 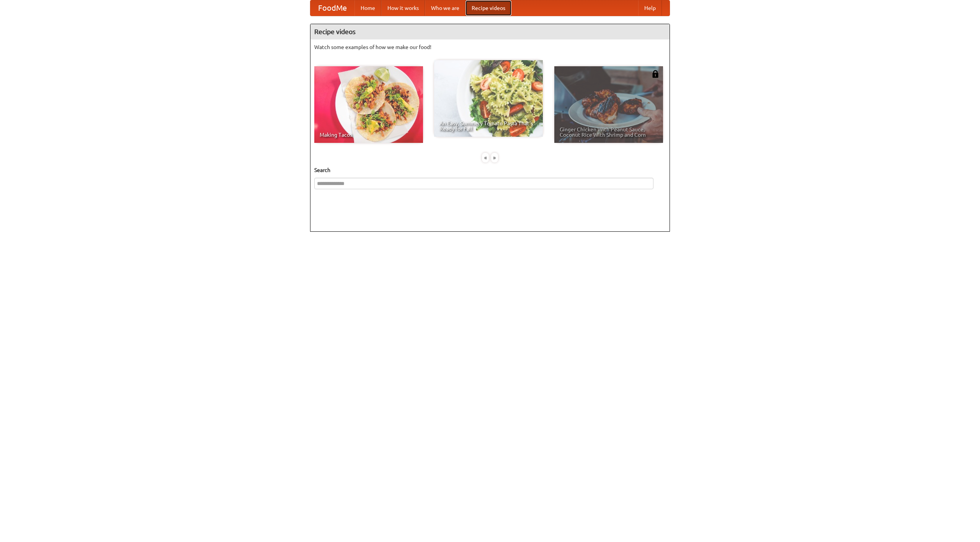 I want to click on a: Making Tacos, so click(x=369, y=105).